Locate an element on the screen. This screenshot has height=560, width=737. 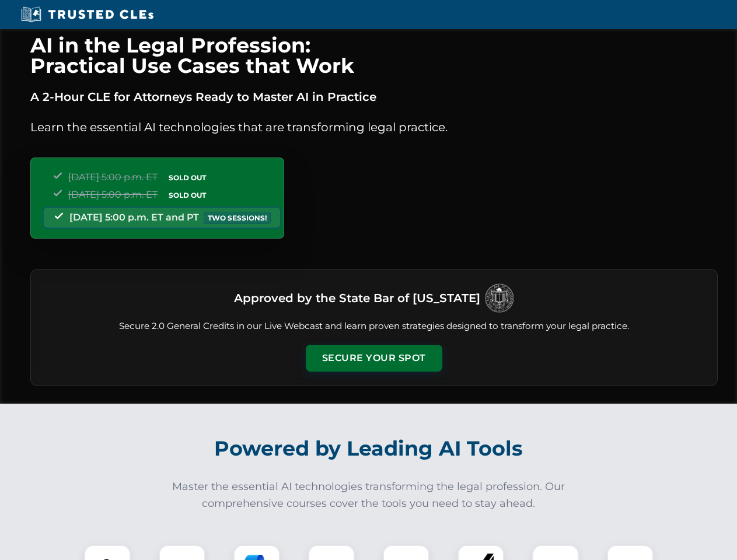
p: Secure 2.0 General Credits in our Live Webcast and learn proven strategies designed to transform ... is located at coordinates (374, 326).